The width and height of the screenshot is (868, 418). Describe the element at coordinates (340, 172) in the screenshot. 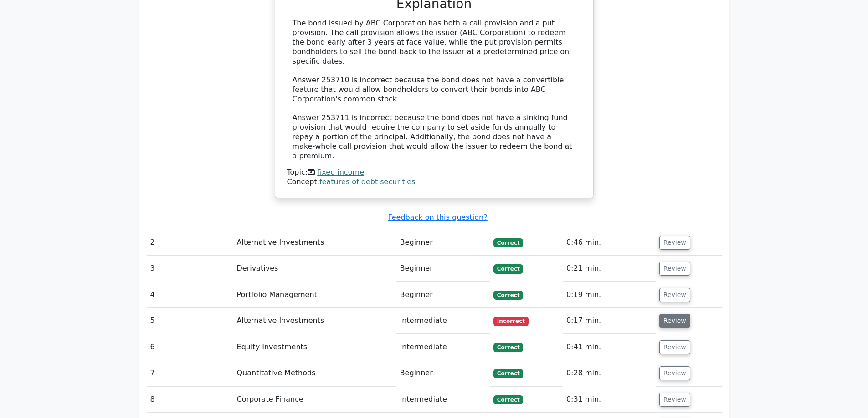

I see `a: fixed income` at that location.